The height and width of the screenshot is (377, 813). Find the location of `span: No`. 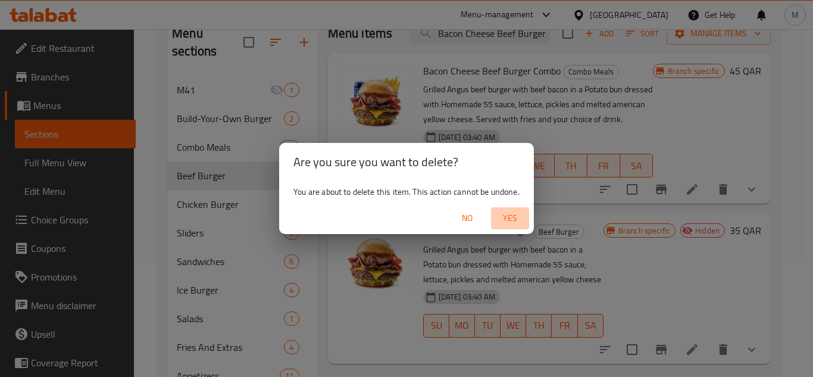

span: No is located at coordinates (467, 218).